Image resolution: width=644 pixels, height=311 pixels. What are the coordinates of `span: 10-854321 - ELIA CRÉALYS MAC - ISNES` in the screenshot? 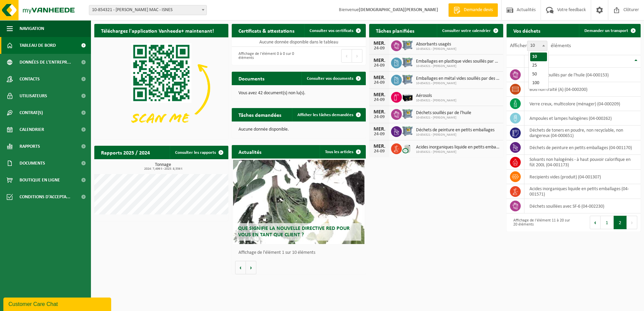 It's located at (148, 10).